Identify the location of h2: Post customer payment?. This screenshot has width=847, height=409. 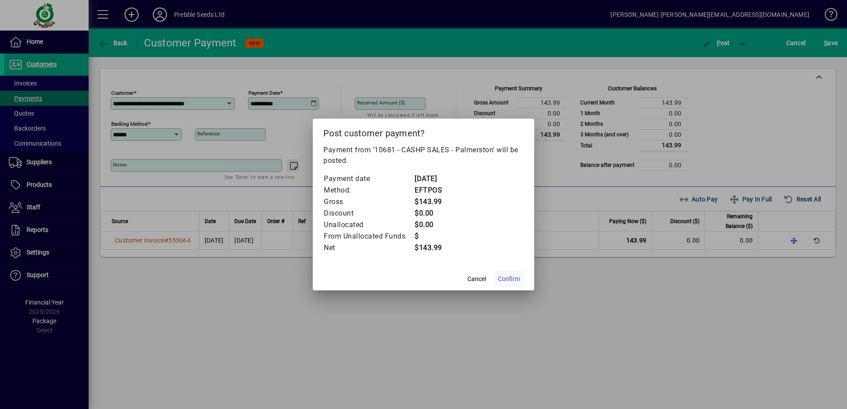
(423, 131).